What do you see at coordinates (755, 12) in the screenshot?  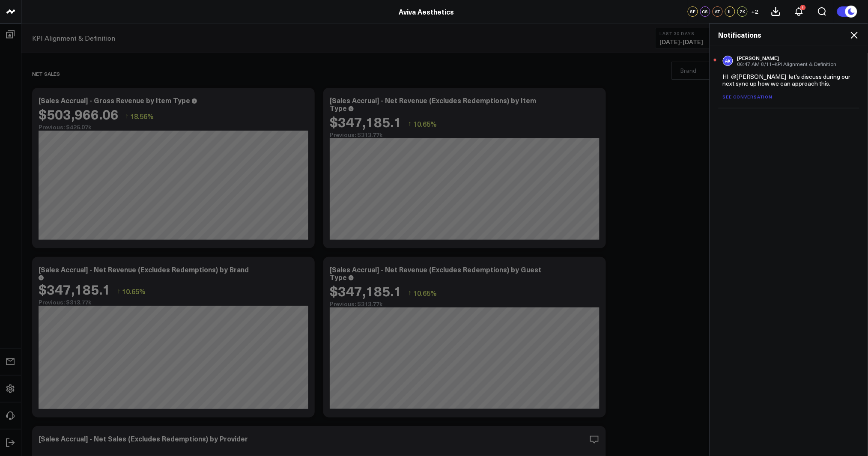 I see `span: + 2` at bounding box center [755, 12].